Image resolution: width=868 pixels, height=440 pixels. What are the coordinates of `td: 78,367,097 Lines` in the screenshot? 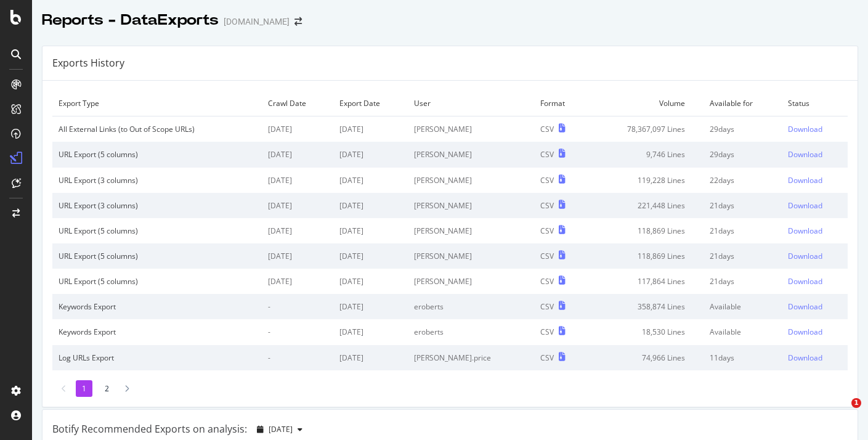 It's located at (645, 129).